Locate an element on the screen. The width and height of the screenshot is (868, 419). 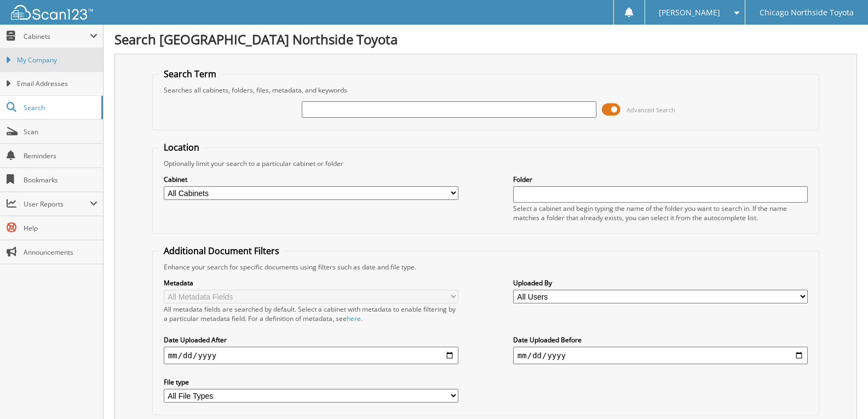
div: Optionally limit your search to a particular cabinet or folder is located at coordinates (486, 163).